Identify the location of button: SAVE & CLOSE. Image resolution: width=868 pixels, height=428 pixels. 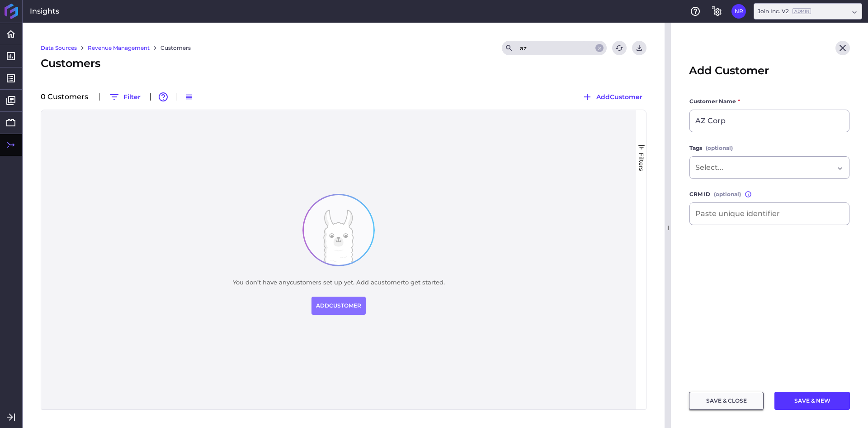
(726, 401).